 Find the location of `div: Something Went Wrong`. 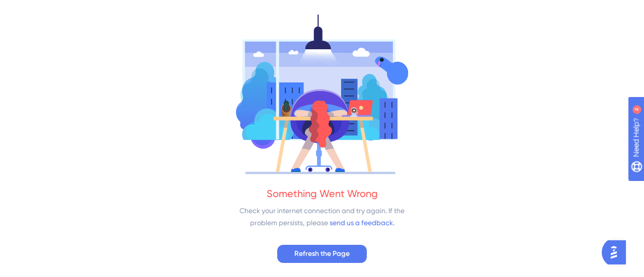

div: Something Went Wrong is located at coordinates (322, 193).